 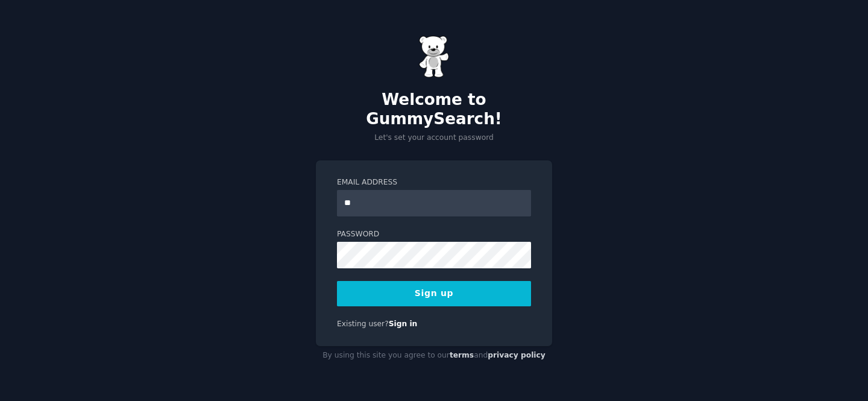 What do you see at coordinates (462, 355) in the screenshot?
I see `a: terms` at bounding box center [462, 355].